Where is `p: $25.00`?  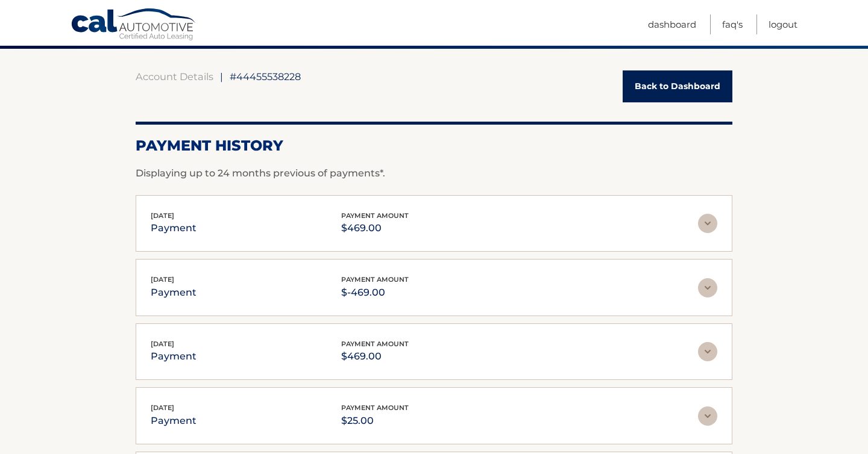
p: $25.00 is located at coordinates (375, 421).